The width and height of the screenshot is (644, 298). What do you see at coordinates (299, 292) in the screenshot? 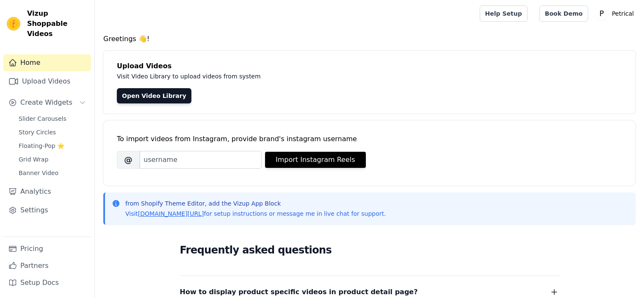
I see `span: How to display product specific videos in product detail page?` at bounding box center [299, 292].